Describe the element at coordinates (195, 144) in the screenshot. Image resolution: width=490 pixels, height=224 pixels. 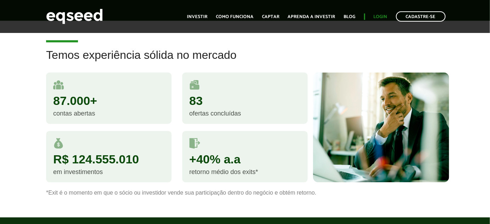
I see `img: saidas.svg` at that location.